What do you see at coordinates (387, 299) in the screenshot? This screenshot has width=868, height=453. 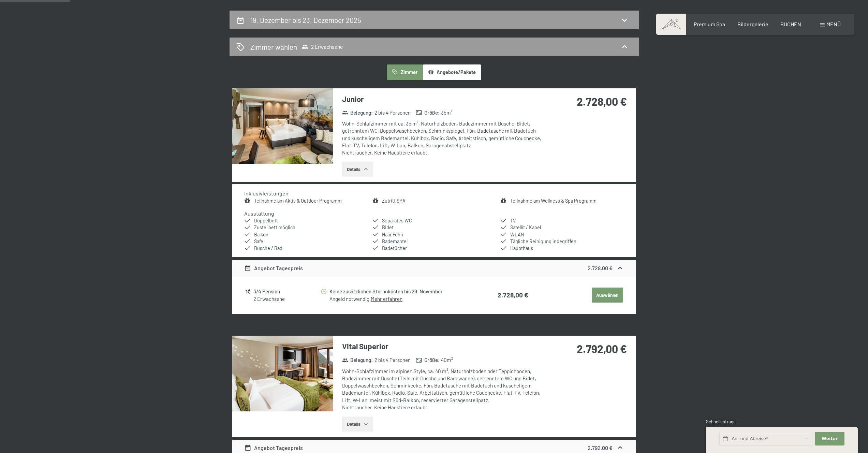 I see `a: Mehr erfahren` at bounding box center [387, 299].